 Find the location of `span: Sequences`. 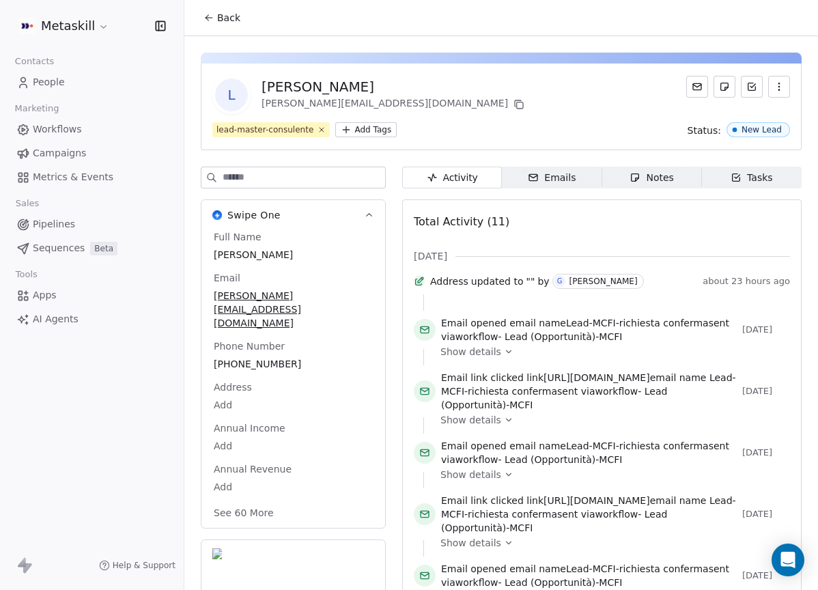

span: Sequences is located at coordinates (59, 248).